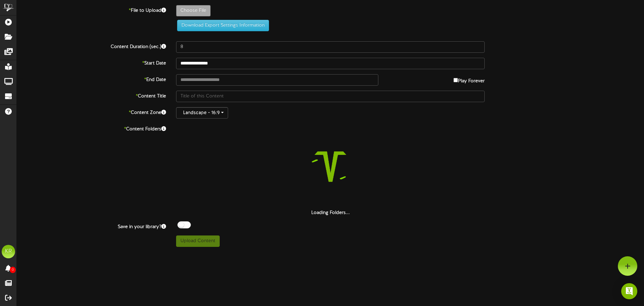 This screenshot has width=644, height=306. I want to click on div: KR, so click(9, 252).